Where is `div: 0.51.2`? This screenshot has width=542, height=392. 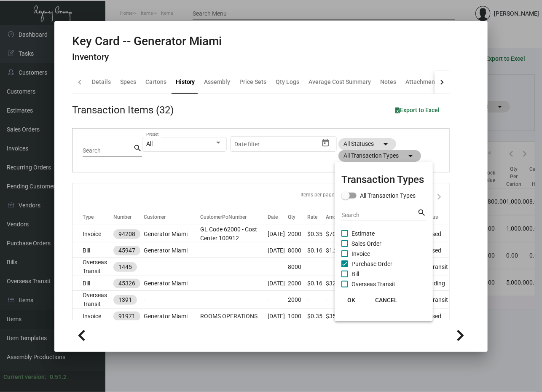 div: 0.51.2 is located at coordinates (58, 377).